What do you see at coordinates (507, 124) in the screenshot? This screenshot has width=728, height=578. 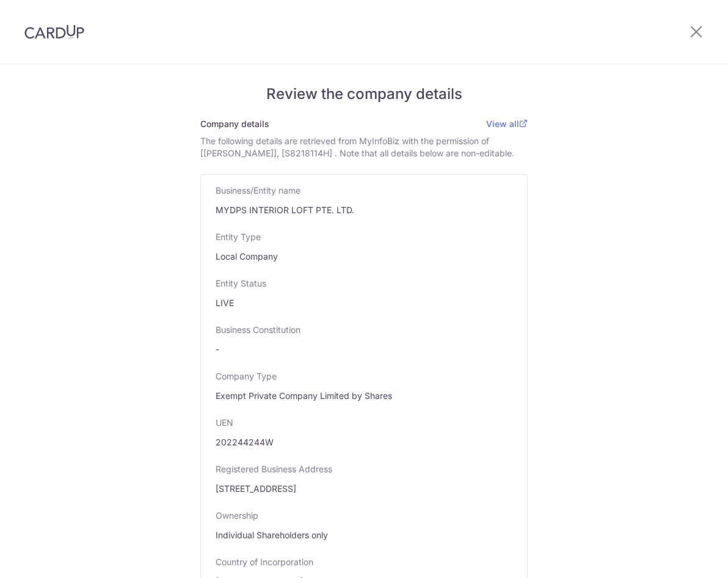 I see `a: View all` at bounding box center [507, 124].